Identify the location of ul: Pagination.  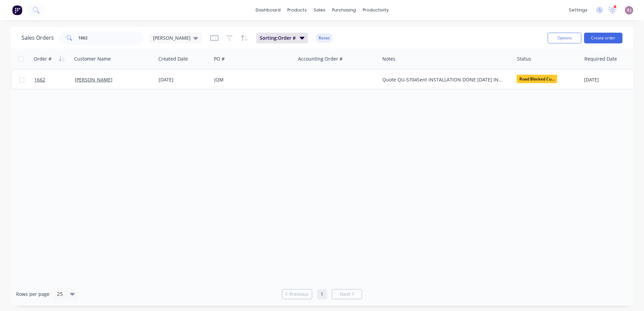
(322, 294).